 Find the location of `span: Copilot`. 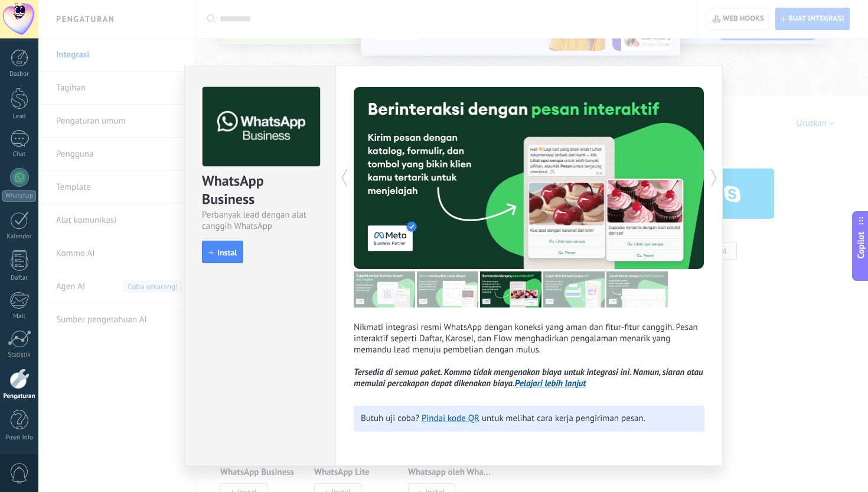

span: Copilot is located at coordinates (861, 246).